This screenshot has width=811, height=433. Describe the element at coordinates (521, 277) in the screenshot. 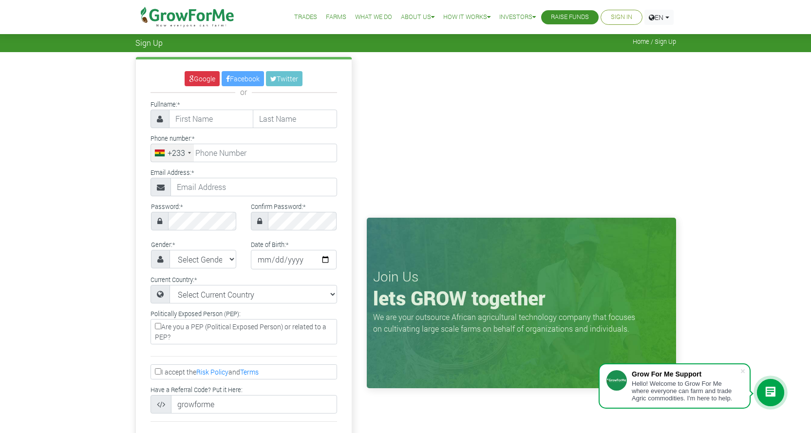

I see `h3: Join Us` at that location.